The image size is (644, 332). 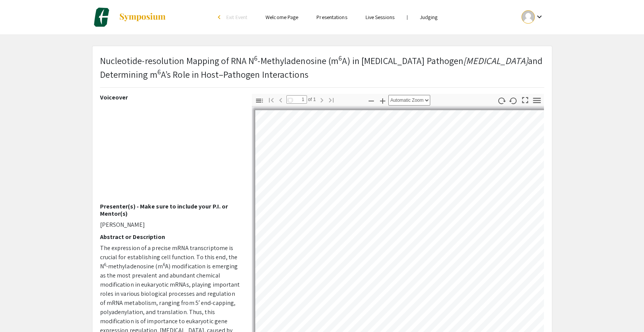 What do you see at coordinates (429, 17) in the screenshot?
I see `a: Judging` at bounding box center [429, 17].